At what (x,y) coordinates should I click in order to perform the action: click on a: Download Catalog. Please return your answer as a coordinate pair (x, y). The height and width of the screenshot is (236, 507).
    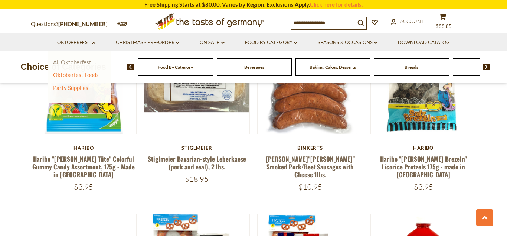
    Looking at the image, I should click on (424, 43).